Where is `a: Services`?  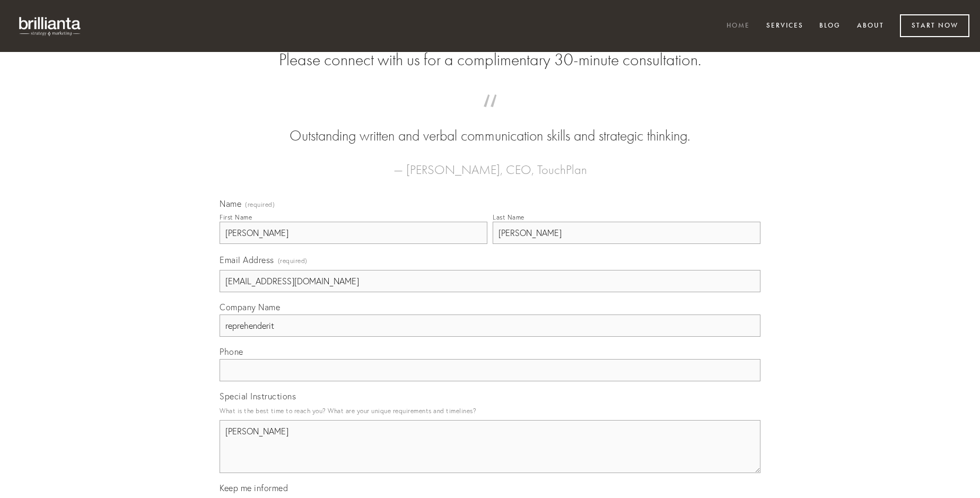 a: Services is located at coordinates (785, 26).